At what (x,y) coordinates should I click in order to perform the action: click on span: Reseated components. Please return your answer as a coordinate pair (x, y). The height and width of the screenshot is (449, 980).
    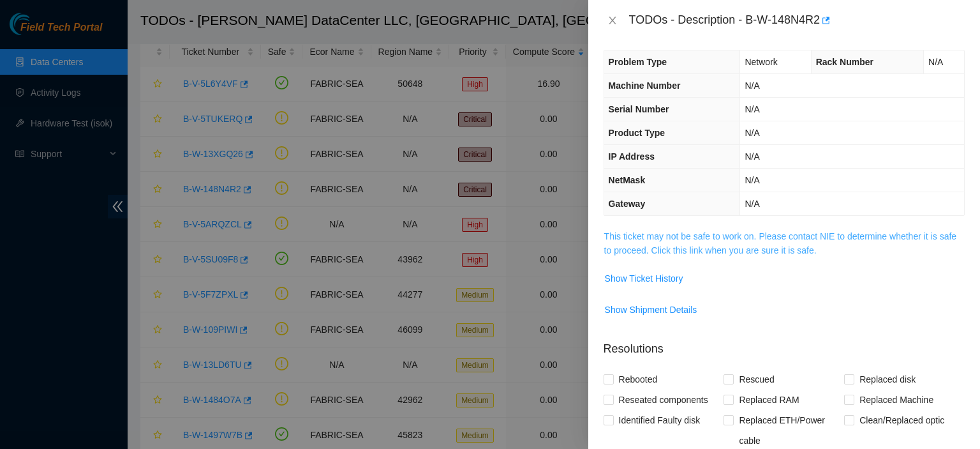
    Looking at the image, I should click on (664, 400).